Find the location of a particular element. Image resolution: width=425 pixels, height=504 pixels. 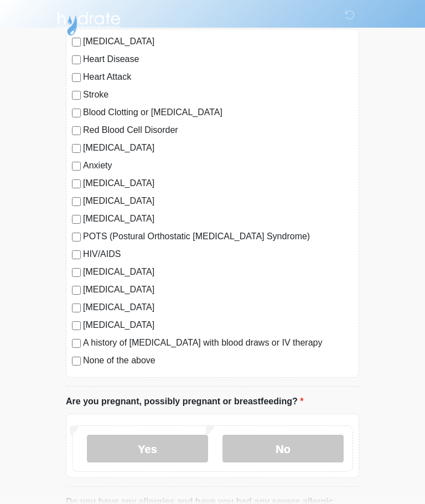

label: HIV/AIDS is located at coordinates (218, 255).